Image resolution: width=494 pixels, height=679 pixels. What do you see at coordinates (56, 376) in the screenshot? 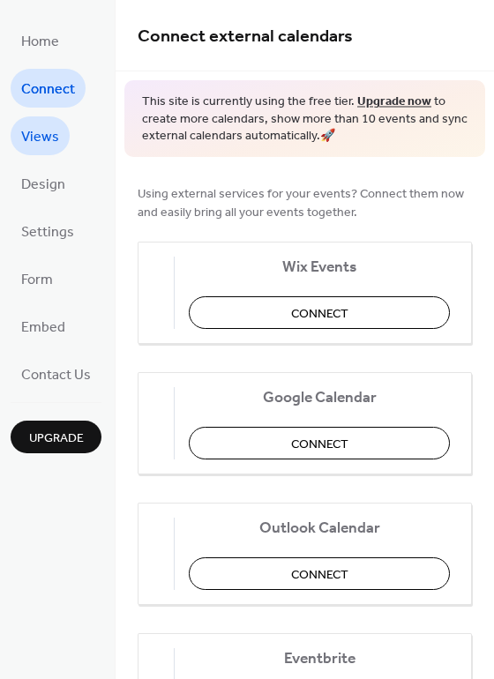
I see `span: Contact Us` at bounding box center [56, 376].